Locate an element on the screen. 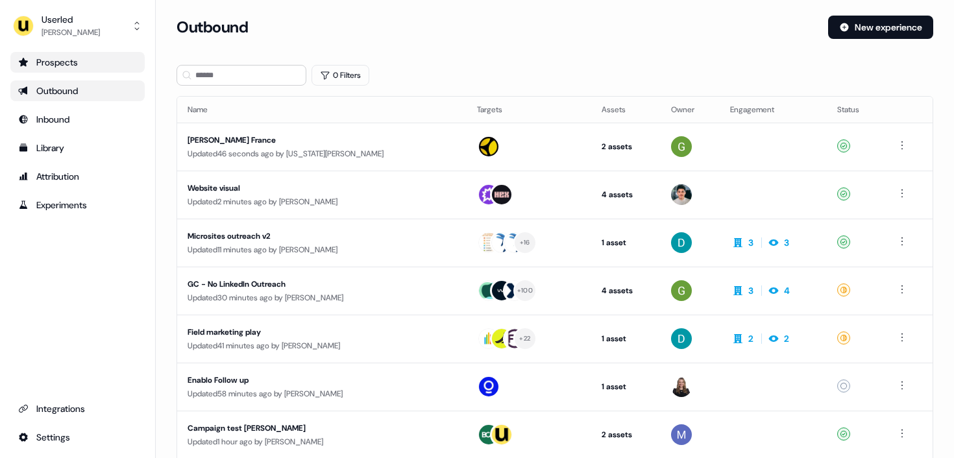 Image resolution: width=954 pixels, height=458 pixels. a: Go to prospects is located at coordinates (77, 62).